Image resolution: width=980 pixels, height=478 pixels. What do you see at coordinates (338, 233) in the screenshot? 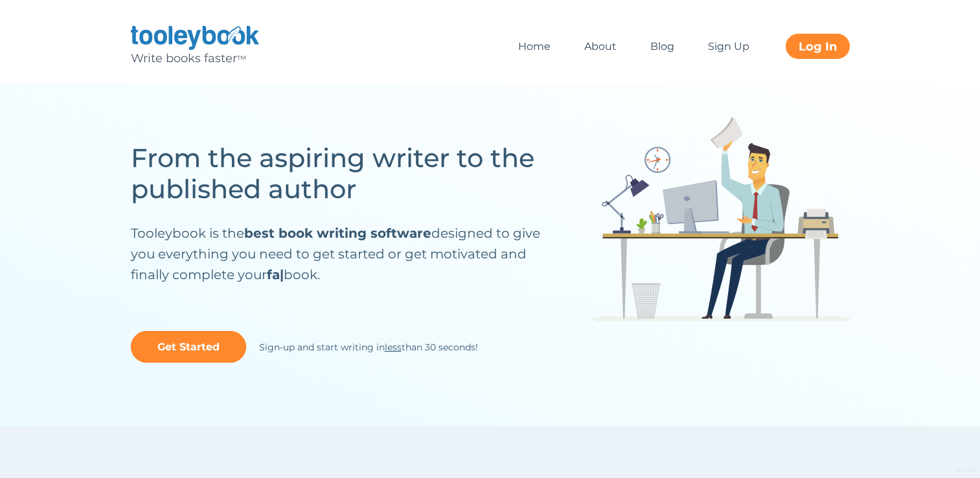
I see `b: best book writing software` at bounding box center [338, 233].